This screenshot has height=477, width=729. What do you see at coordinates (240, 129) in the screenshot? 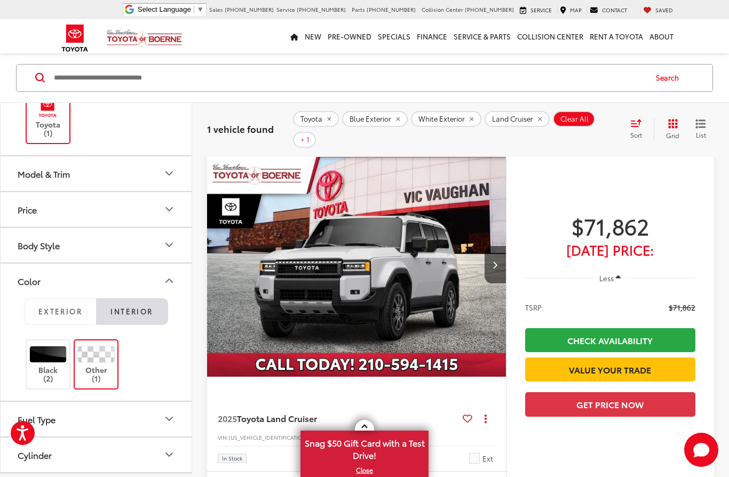
I see `span: 1 vehicle found` at bounding box center [240, 129].